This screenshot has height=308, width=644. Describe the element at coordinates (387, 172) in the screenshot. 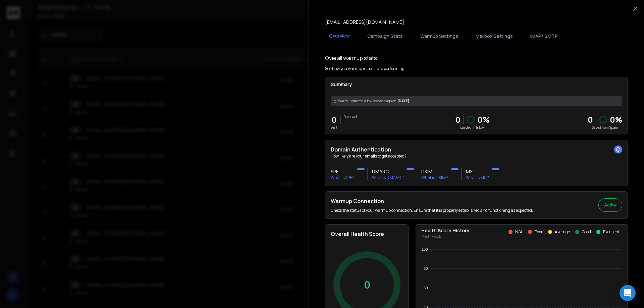

I see `h3: DMARC` at that location.